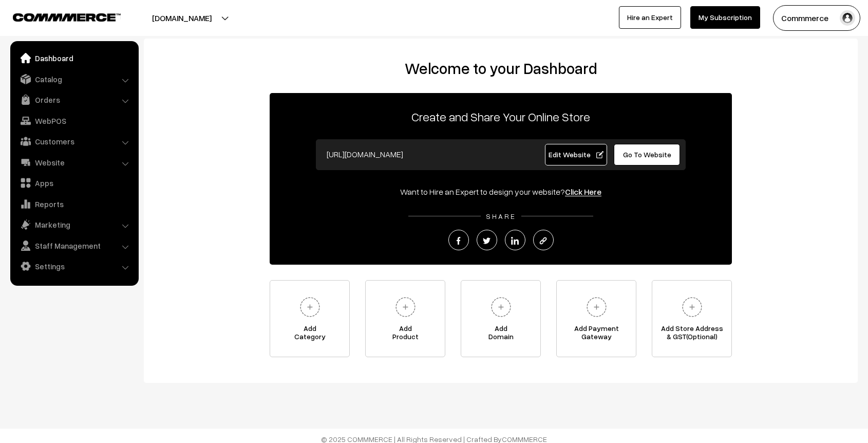  What do you see at coordinates (74, 245) in the screenshot?
I see `a: Staff Management` at bounding box center [74, 245].